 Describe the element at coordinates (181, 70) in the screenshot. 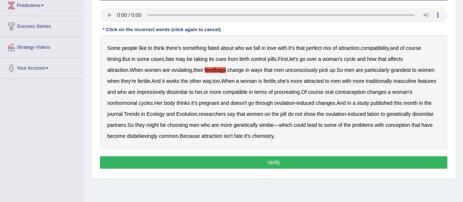

I see `b: ovulating` at that location.